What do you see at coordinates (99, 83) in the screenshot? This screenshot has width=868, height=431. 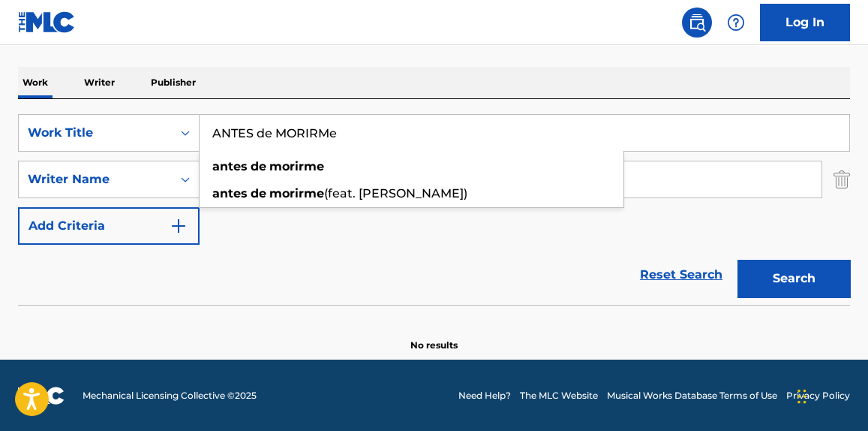 I see `p: Writer` at bounding box center [99, 83].